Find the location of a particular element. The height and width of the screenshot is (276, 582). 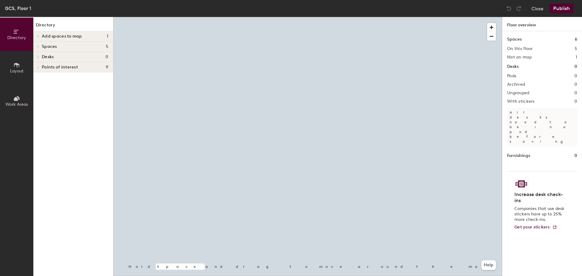

h2: Ungrouped is located at coordinates (518, 93).